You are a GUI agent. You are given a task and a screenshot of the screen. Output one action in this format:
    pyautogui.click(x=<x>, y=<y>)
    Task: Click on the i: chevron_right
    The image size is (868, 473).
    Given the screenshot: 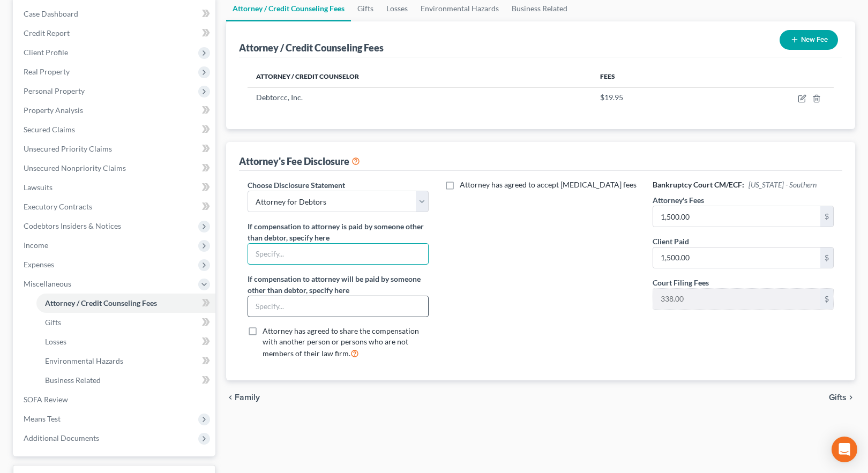 What is the action you would take?
    pyautogui.click(x=851, y=397)
    